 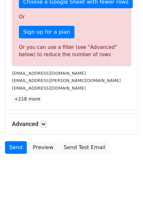 I want to click on div: Or you can use a filter (see "Advanced" below) to reduce the number of rows, so click(x=71, y=51).